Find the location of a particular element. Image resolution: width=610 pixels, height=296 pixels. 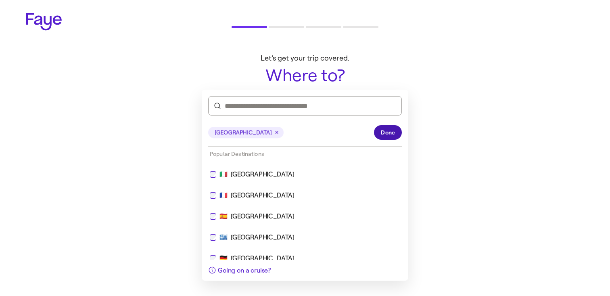

p: Let’s get your trip covered. is located at coordinates (305, 59).